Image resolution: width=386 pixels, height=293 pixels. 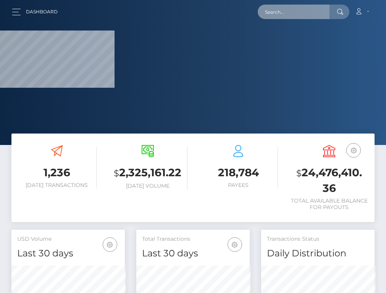 What do you see at coordinates (57, 172) in the screenshot?
I see `h3: 1,236` at bounding box center [57, 172].